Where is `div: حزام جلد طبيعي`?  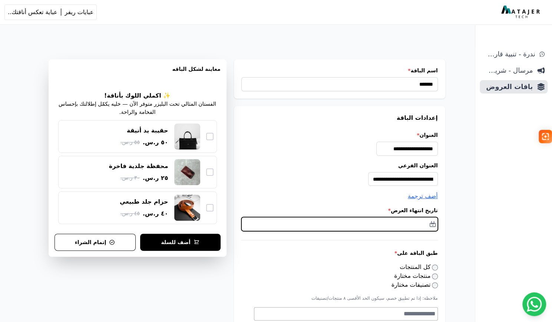 div: حزام جلد طبيعي is located at coordinates (144, 202).